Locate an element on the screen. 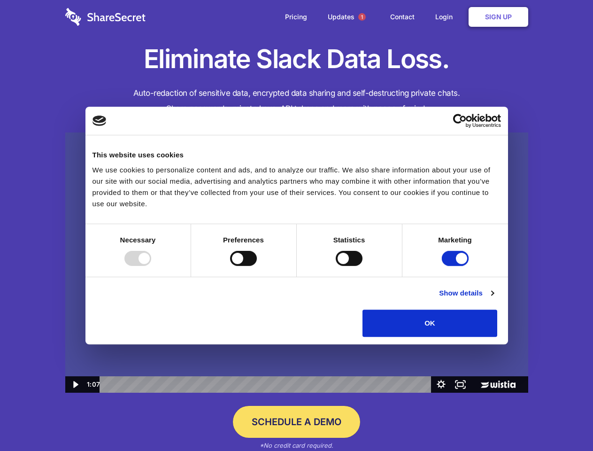  img: logo is located at coordinates (100, 121).